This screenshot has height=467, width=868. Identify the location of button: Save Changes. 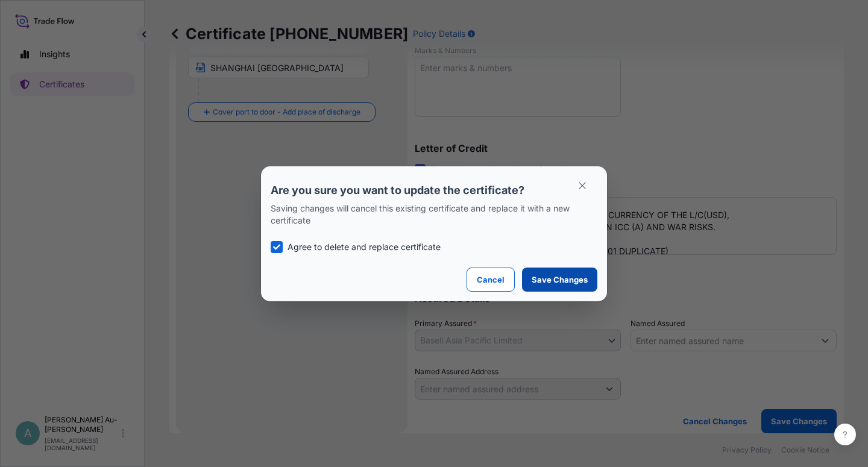
(560, 279).